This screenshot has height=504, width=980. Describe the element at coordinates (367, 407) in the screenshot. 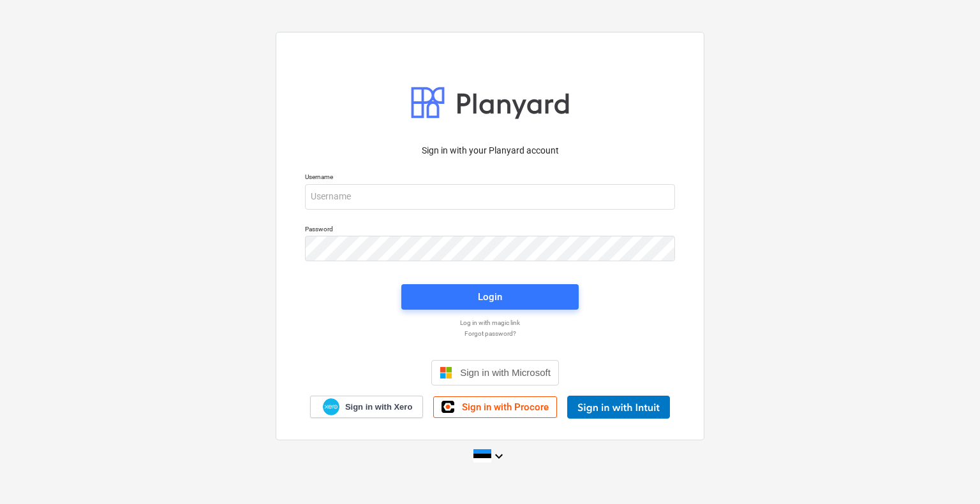

I see `a: Sign in with Xero` at that location.